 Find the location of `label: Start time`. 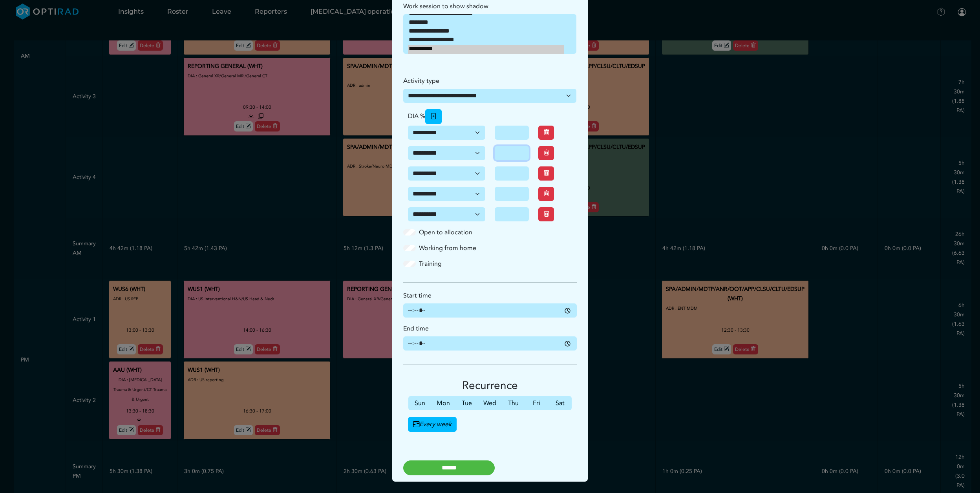

label: Start time is located at coordinates (417, 296).